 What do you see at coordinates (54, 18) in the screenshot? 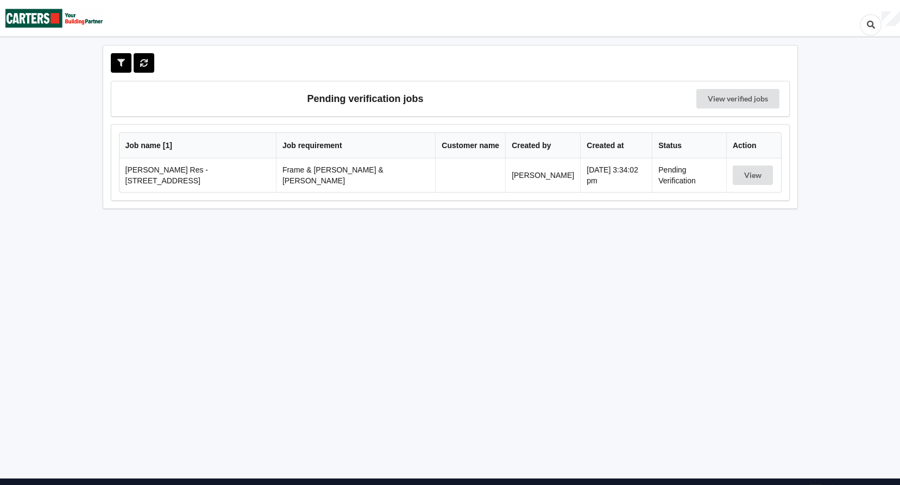
I see `img: Carters` at bounding box center [54, 18].